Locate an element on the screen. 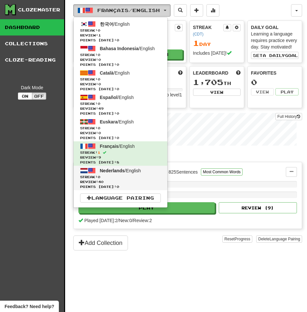 This screenshot has height=312, width=307. span: Review: 9 is located at coordinates (121, 157).